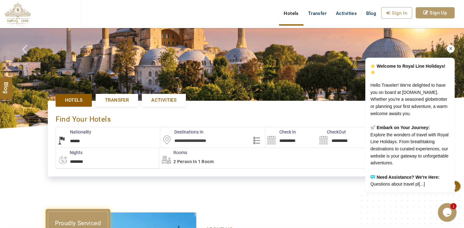  Describe the element at coordinates (69, 153) in the screenshot. I see `label: nights` at that location.